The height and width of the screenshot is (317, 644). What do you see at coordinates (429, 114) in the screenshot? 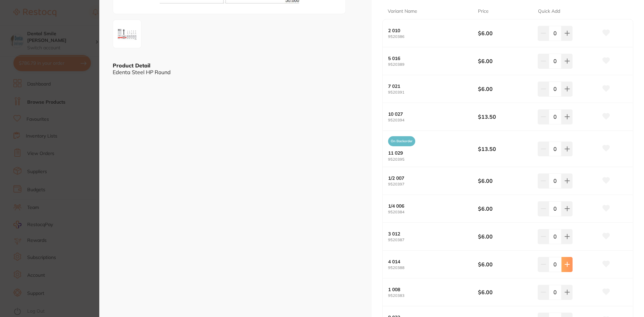
I see `b: 10 027` at bounding box center [429, 114].